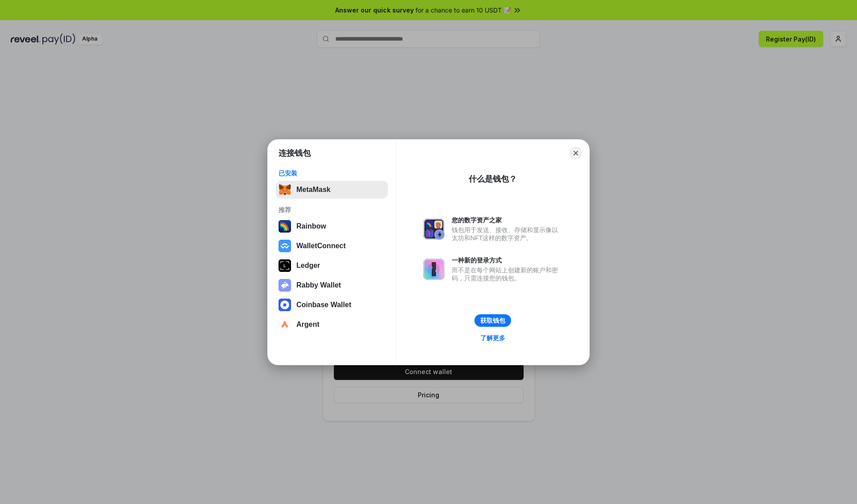 The image size is (857, 504). I want to click on div: 您的数字资产之家, so click(507, 220).